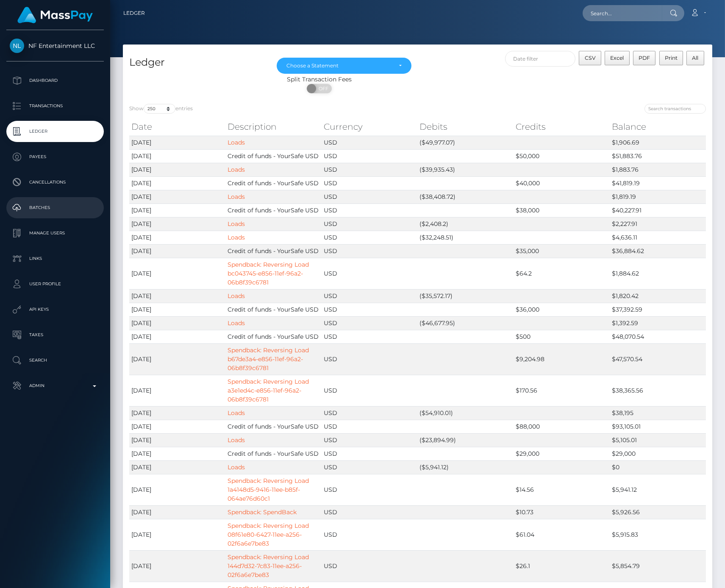  What do you see at coordinates (562, 310) in the screenshot?
I see `td: $36,000` at bounding box center [562, 310].